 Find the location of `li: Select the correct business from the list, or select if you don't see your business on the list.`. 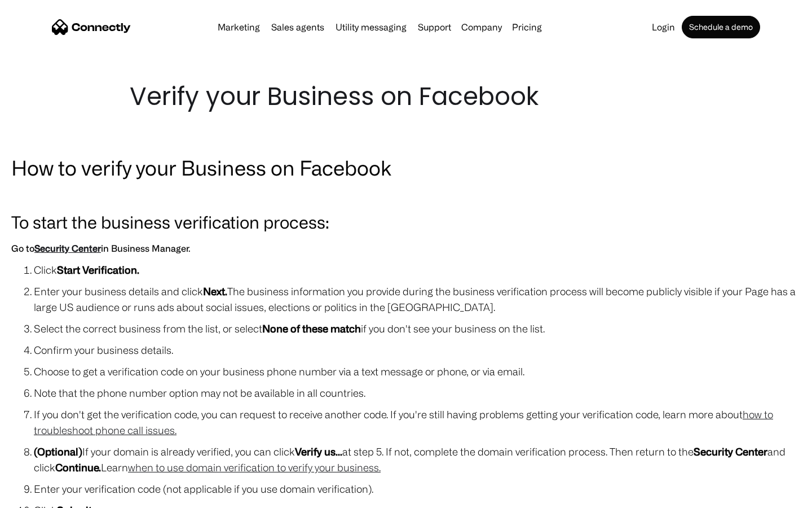

li: Select the correct business from the list, or select if you don't see your business on the list. is located at coordinates (417, 328).